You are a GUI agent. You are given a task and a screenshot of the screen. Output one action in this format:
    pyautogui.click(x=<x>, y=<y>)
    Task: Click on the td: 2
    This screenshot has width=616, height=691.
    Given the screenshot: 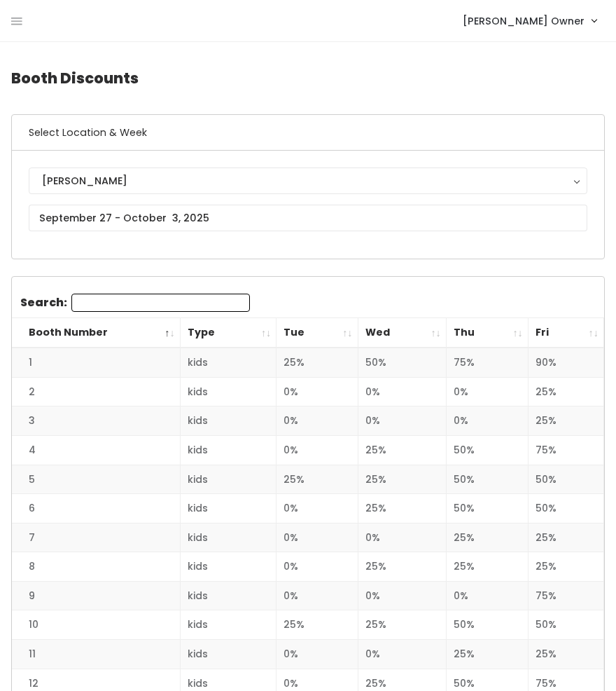 What is the action you would take?
    pyautogui.click(x=96, y=392)
    